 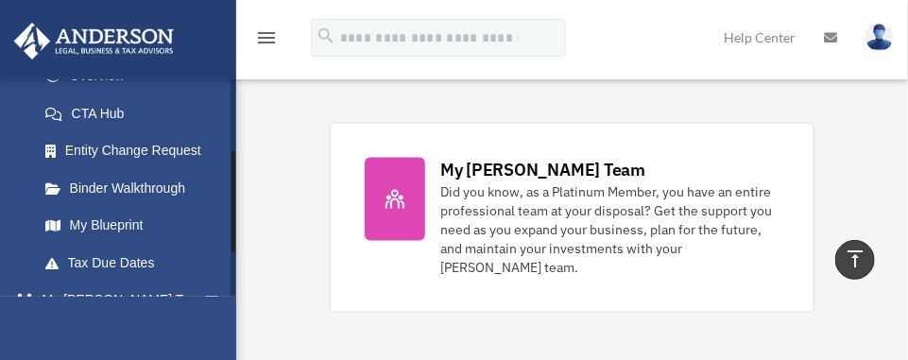 I want to click on a: vertical_align_top, so click(x=855, y=260).